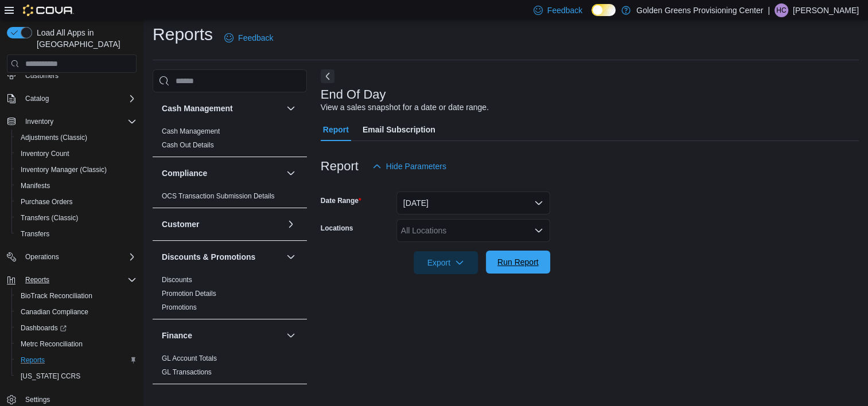 Image resolution: width=868 pixels, height=406 pixels. Describe the element at coordinates (291, 224) in the screenshot. I see `button: Customer` at that location.